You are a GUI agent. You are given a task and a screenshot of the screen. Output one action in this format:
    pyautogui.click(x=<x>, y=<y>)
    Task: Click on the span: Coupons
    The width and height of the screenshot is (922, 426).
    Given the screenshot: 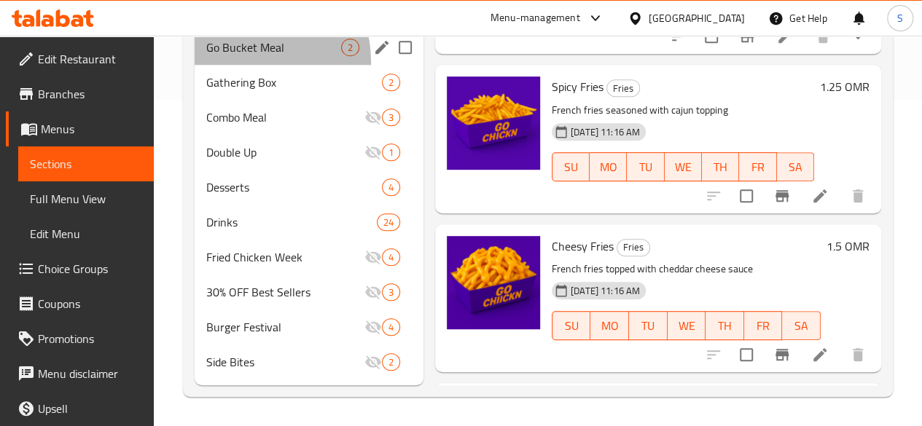 What is the action you would take?
    pyautogui.click(x=90, y=304)
    